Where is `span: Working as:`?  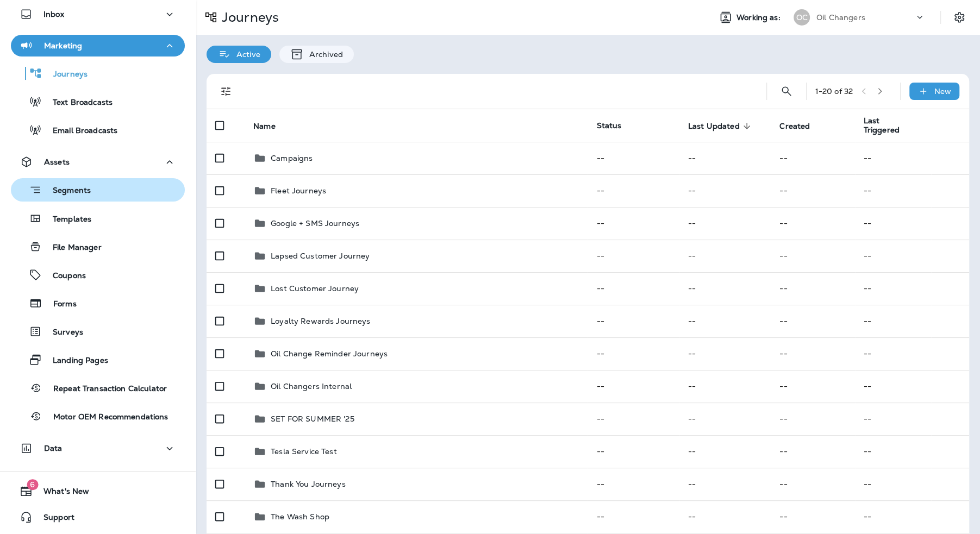 span: Working as: is located at coordinates (760, 17).